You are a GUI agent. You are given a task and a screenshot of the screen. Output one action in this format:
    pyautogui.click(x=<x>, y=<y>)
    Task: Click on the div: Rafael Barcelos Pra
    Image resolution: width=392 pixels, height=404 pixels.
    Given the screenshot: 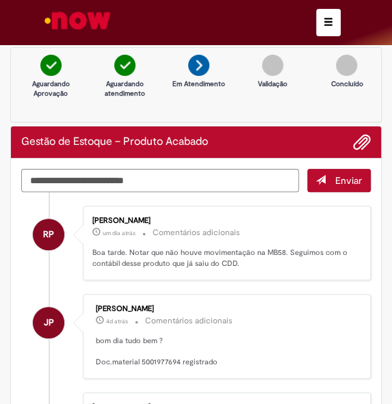 What is the action you would take?
    pyautogui.click(x=49, y=234)
    